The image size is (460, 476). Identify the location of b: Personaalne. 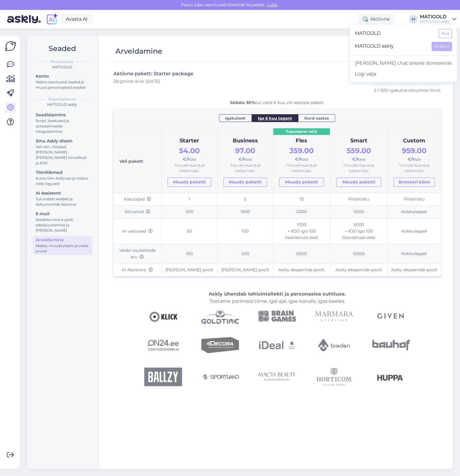
(62, 62).